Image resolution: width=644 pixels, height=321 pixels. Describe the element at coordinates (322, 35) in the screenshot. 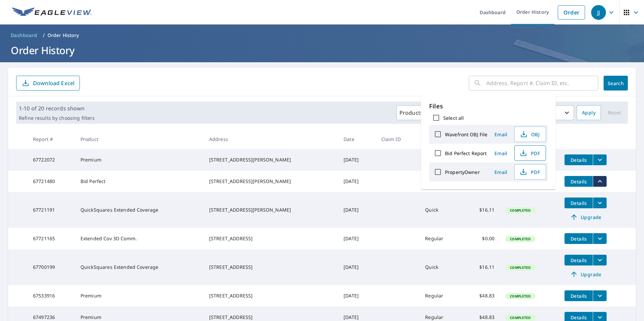

I see `nav: breadcrumb` at that location.